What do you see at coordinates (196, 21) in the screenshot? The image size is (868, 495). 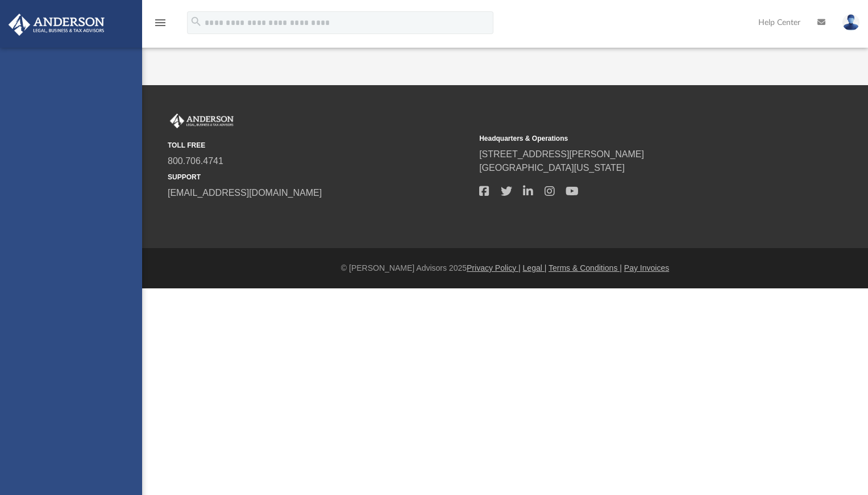 I see `i: search` at bounding box center [196, 21].